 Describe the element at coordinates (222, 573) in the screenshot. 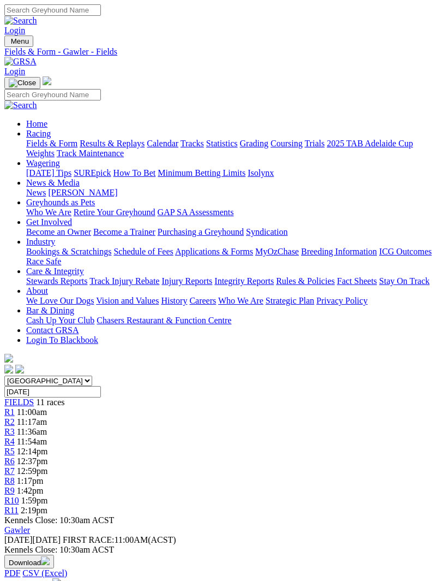

I see `div: Download` at that location.